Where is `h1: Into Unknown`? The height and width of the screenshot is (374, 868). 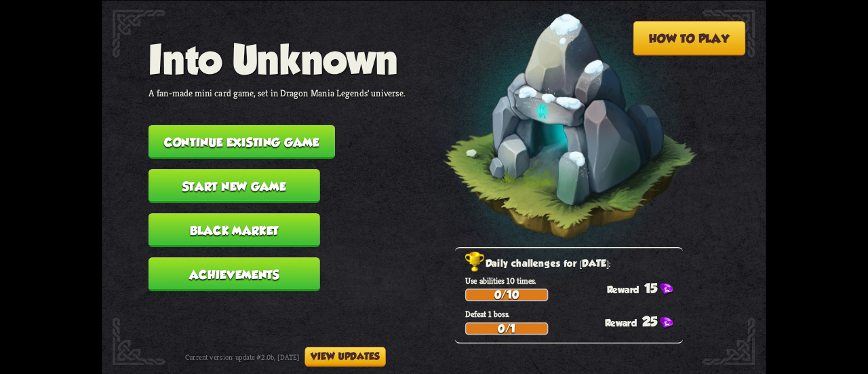 h1: Into Unknown is located at coordinates (277, 59).